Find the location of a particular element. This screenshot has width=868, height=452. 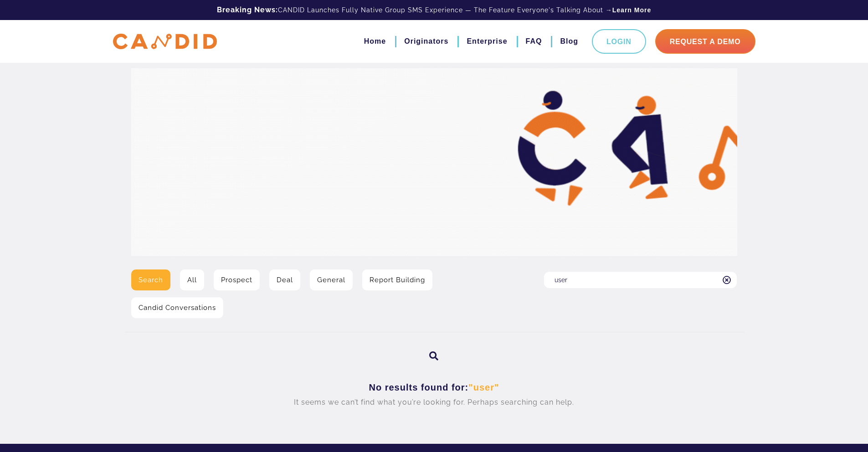

a: Originators is located at coordinates (426, 41).